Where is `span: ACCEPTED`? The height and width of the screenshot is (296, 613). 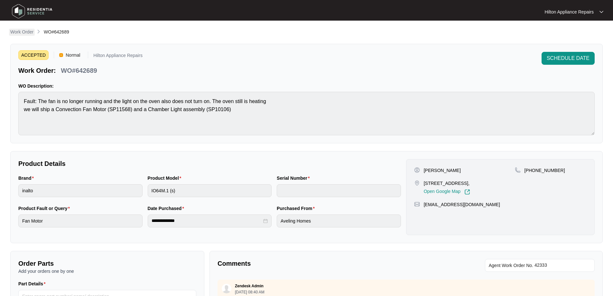
span: ACCEPTED is located at coordinates (33, 55).